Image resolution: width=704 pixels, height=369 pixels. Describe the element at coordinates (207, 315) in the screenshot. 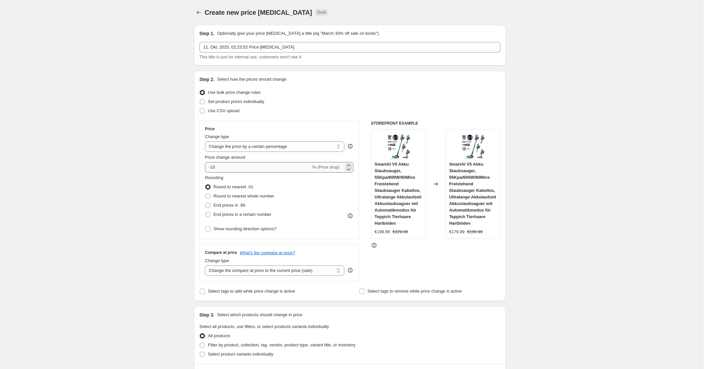

I see `h2: Step 3.` at that location.